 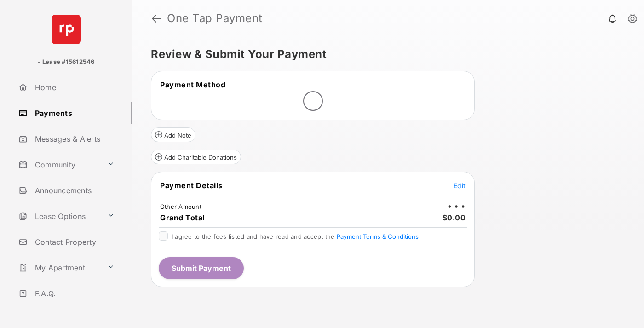 I want to click on a: Announcements, so click(x=74, y=190).